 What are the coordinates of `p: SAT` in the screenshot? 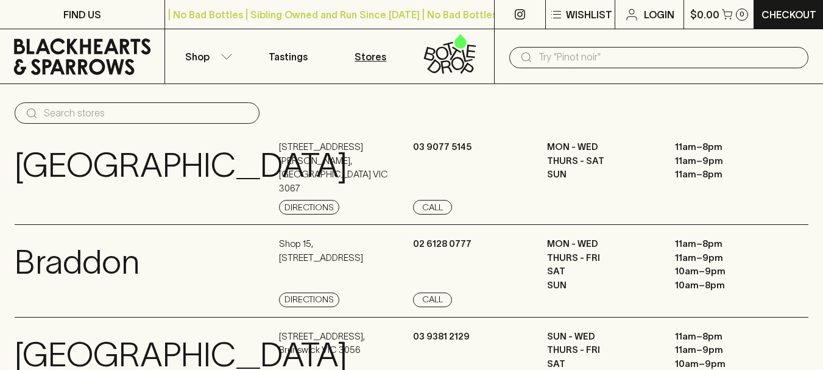 It's located at (602, 271).